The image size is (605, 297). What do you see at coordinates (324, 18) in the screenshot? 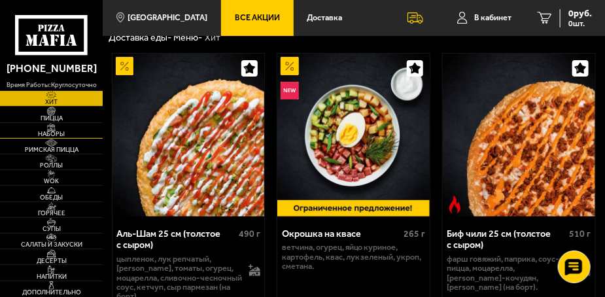
I see `span: Доставка` at bounding box center [324, 18].